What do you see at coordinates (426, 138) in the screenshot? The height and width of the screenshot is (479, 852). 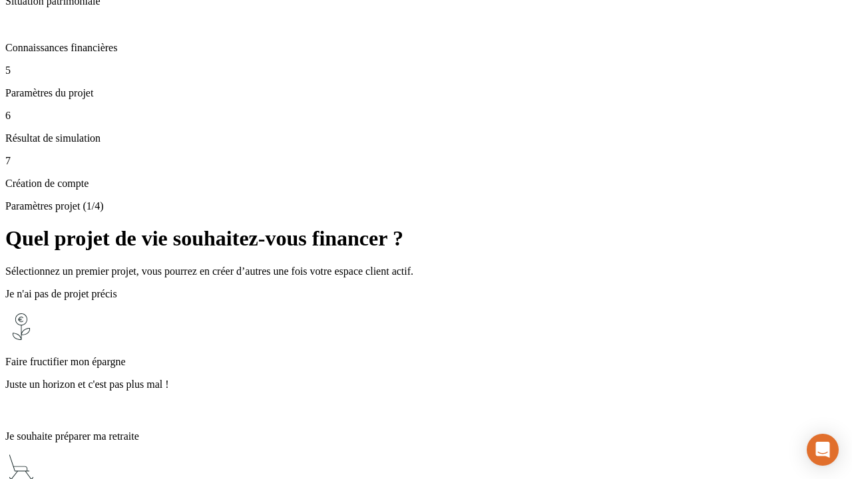 I see `p: Résultat de simulation` at bounding box center [426, 138].